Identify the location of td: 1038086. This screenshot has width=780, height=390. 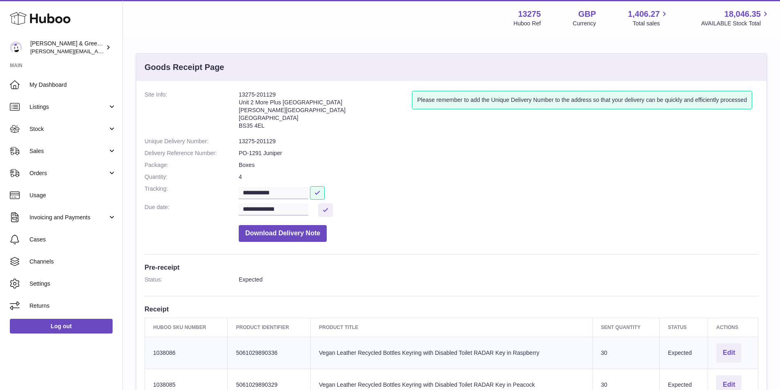
(186, 353).